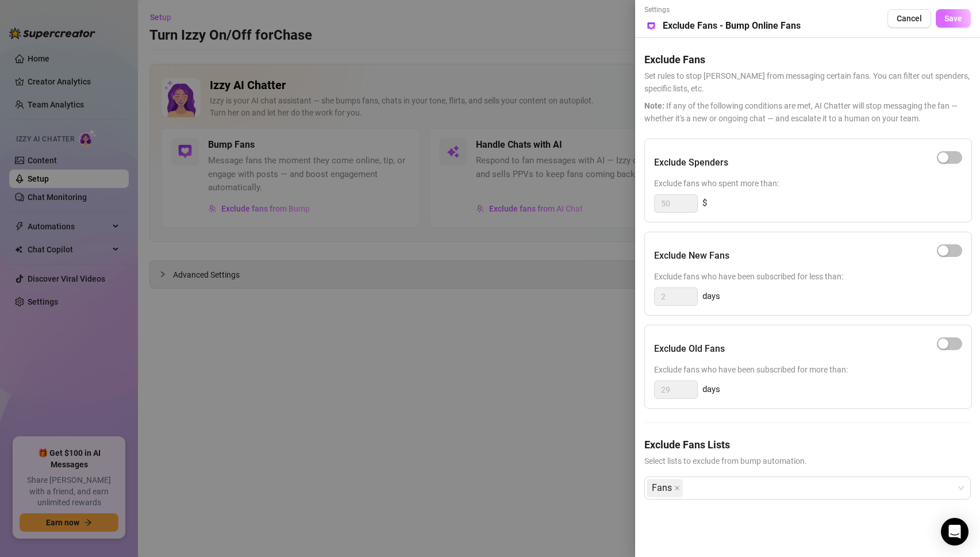 This screenshot has width=980, height=557. What do you see at coordinates (909, 18) in the screenshot?
I see `span: Cancel` at bounding box center [909, 18].